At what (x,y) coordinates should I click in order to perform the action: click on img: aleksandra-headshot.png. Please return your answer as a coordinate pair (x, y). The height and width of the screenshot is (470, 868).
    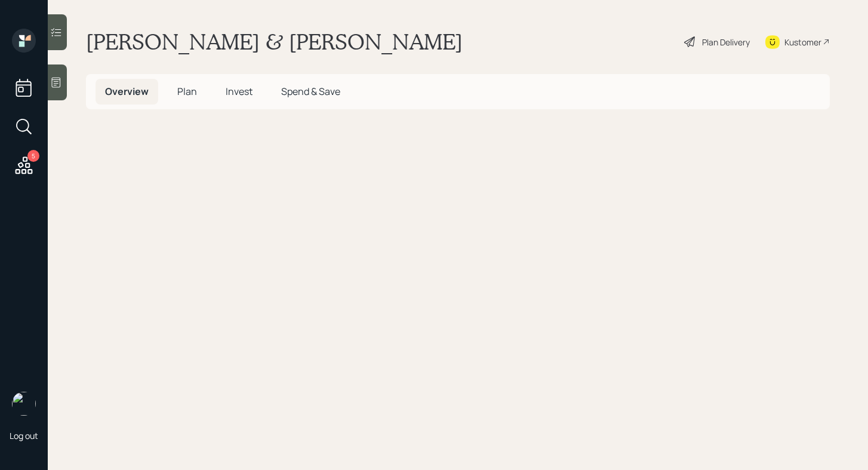
    Looking at the image, I should click on (24, 404).